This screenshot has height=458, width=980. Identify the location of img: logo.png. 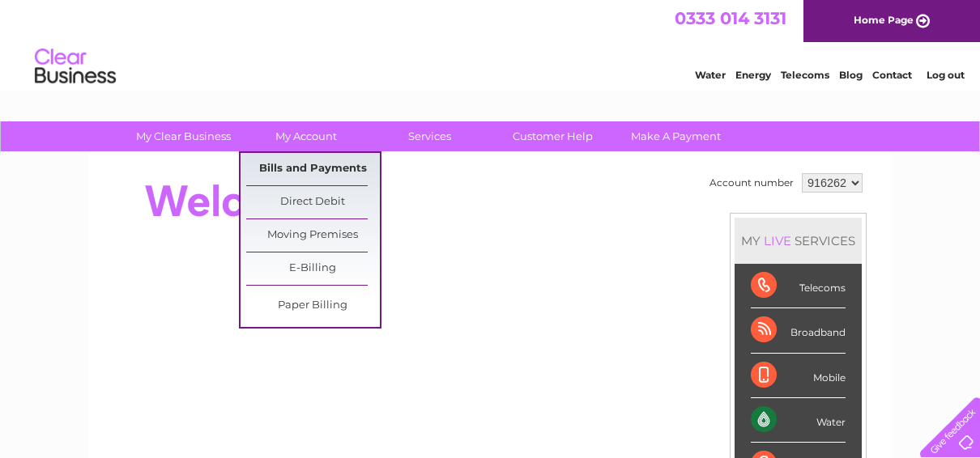
(75, 66).